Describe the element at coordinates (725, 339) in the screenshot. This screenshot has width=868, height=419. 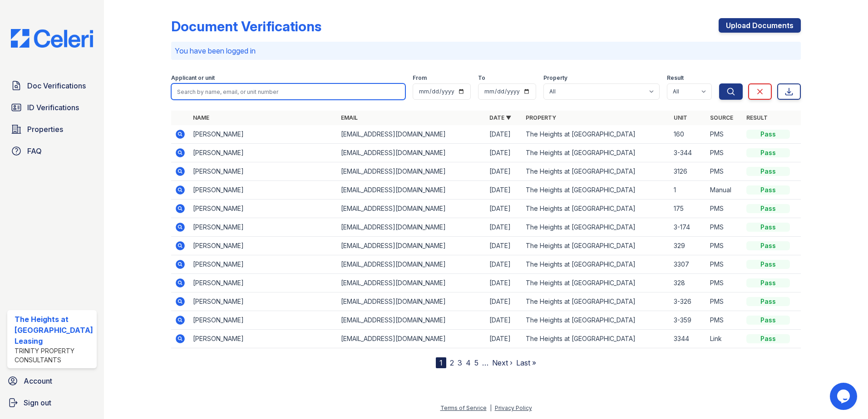
I see `td: Link` at that location.